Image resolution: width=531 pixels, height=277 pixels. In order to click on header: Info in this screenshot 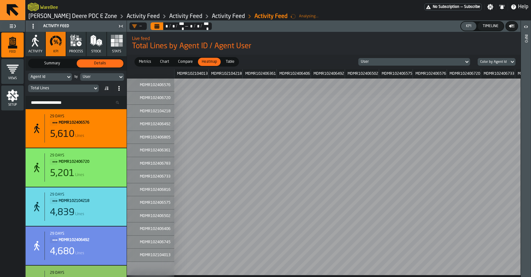, I will do `click(525, 149)`.